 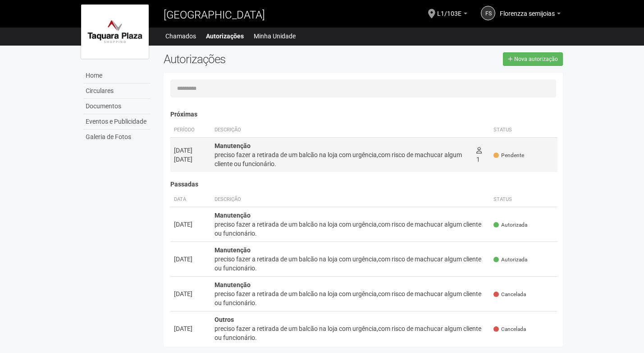 What do you see at coordinates (488, 13) in the screenshot?
I see `a: Fs` at bounding box center [488, 13].